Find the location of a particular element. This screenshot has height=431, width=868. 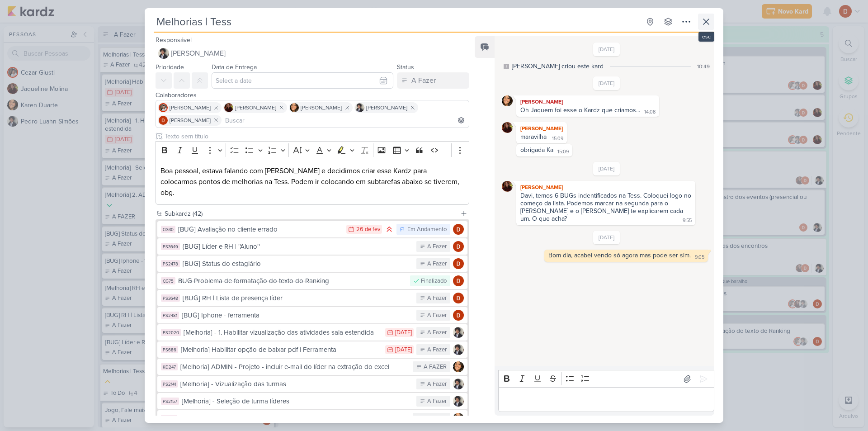

div: Bom dia, acabei vendo só agora mas pode ser sim. is located at coordinates (619, 255).